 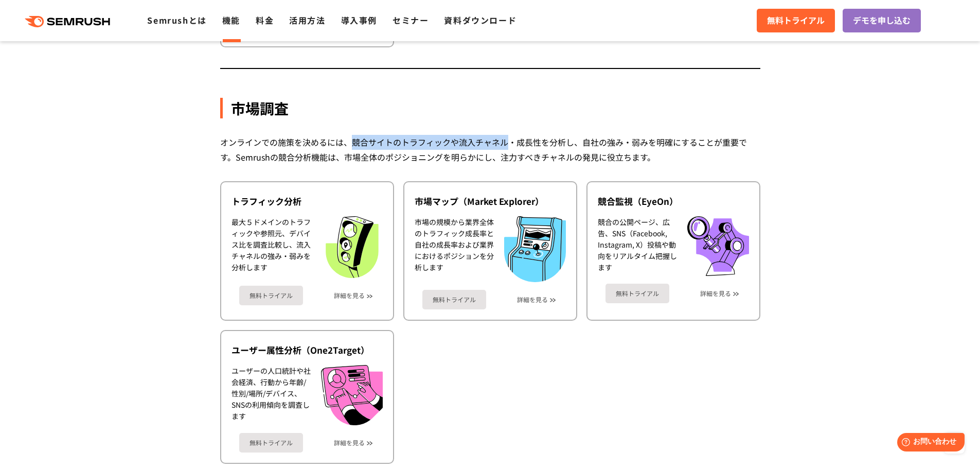 I want to click on img: ユーザー属性分析（One2Target）, so click(x=352, y=394).